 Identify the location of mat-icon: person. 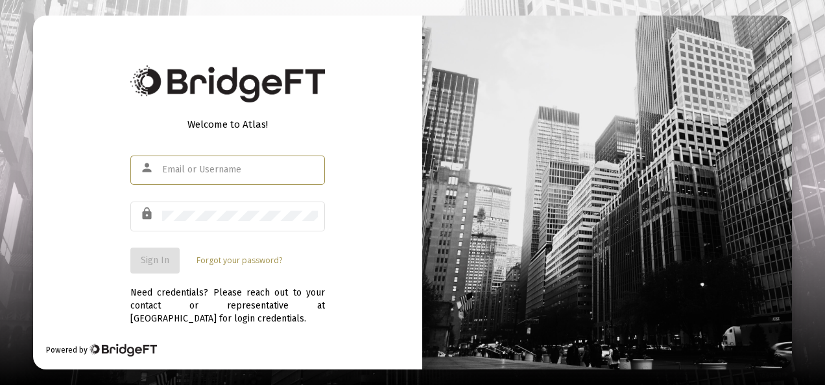
(148, 168).